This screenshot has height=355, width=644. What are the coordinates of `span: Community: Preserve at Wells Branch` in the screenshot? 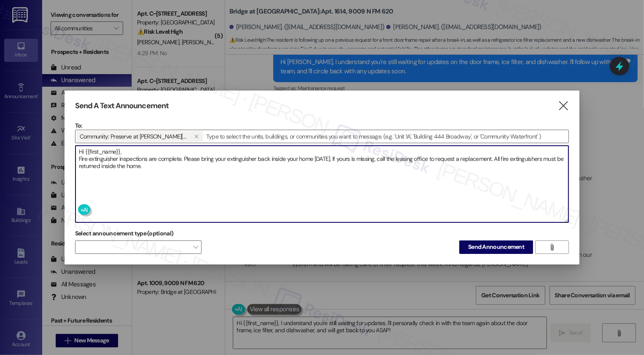 It's located at (133, 136).